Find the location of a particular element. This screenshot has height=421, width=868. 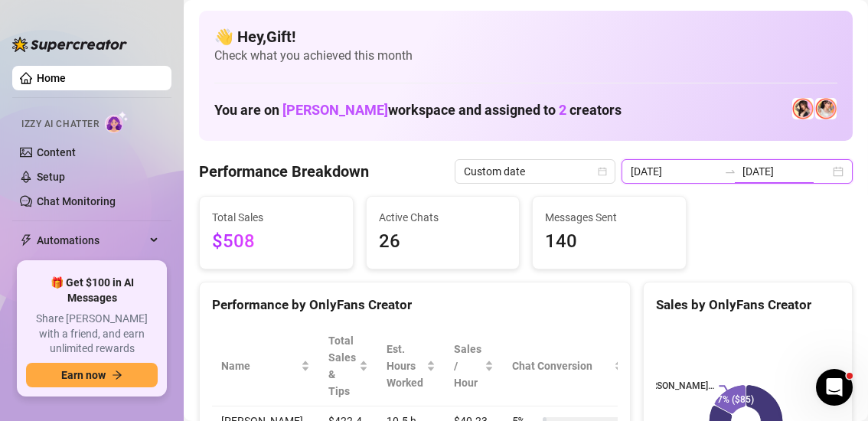

div: Est. Hours Worked is located at coordinates (405, 367).